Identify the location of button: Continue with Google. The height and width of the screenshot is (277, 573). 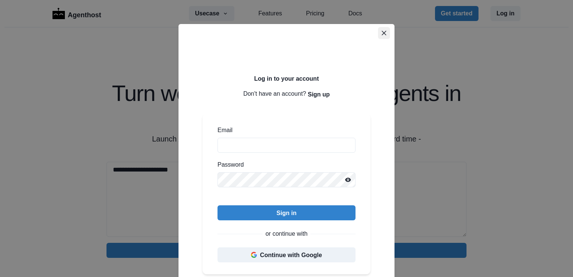
(287, 255).